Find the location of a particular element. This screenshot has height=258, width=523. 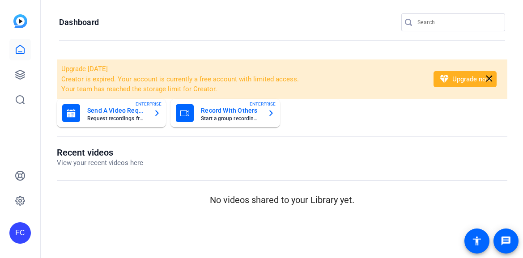

mat-card-subtitle: Start a group recording session is located at coordinates (231, 119).